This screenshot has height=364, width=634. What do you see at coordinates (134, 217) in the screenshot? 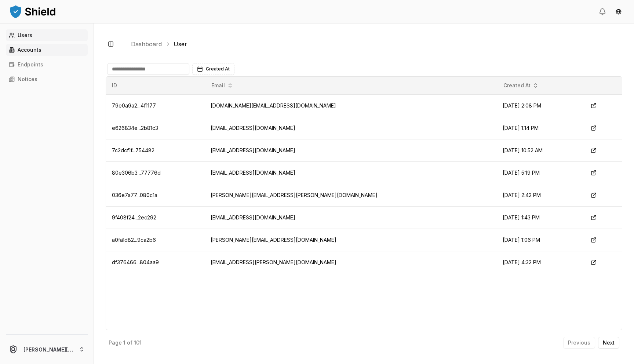
I see `span: 9f408f24...2ec292` at bounding box center [134, 217].